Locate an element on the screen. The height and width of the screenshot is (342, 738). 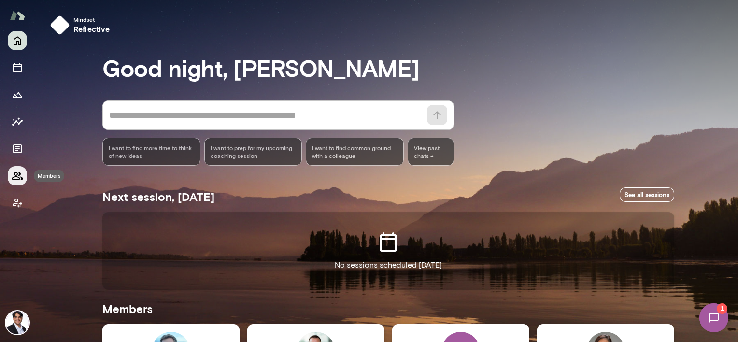
div: I want to prep for my upcoming coaching session is located at coordinates (253, 152).